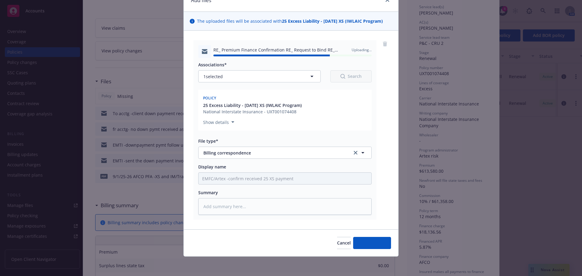 This screenshot has height=276, width=582. I want to click on span: Billing correspondence, so click(273, 153).